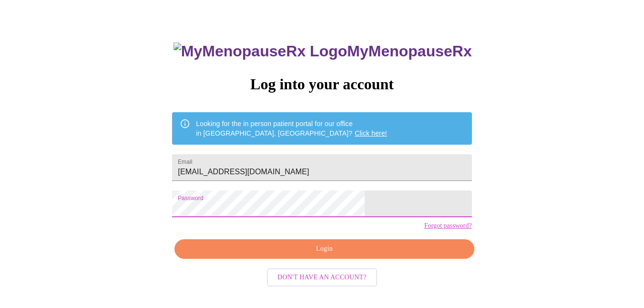 Image resolution: width=644 pixels, height=308 pixels. I want to click on a: Click here!, so click(371, 133).